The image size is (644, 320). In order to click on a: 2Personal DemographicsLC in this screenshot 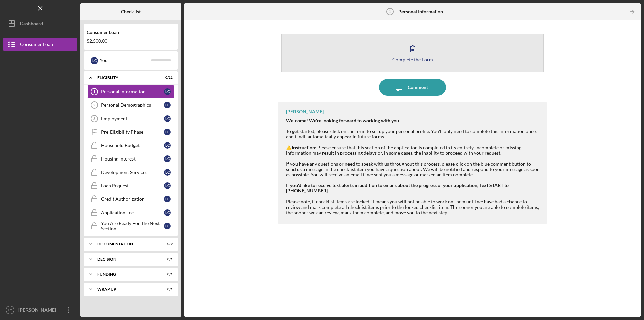, I will do `click(131, 105)`.